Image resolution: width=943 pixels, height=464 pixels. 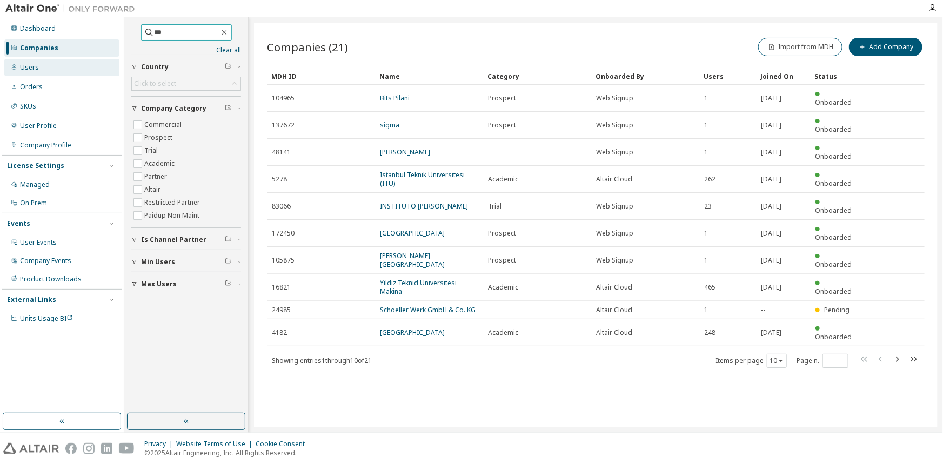 What do you see at coordinates (152, 151) in the screenshot?
I see `label: Trial` at bounding box center [152, 151].